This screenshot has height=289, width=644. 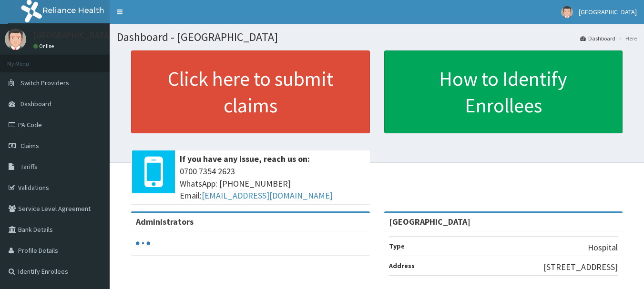 I want to click on span: Claims, so click(x=30, y=146).